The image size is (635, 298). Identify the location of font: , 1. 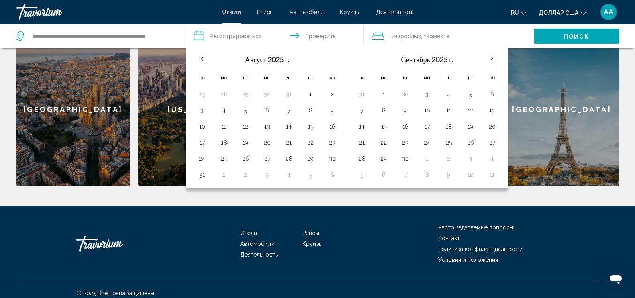
(424, 36).